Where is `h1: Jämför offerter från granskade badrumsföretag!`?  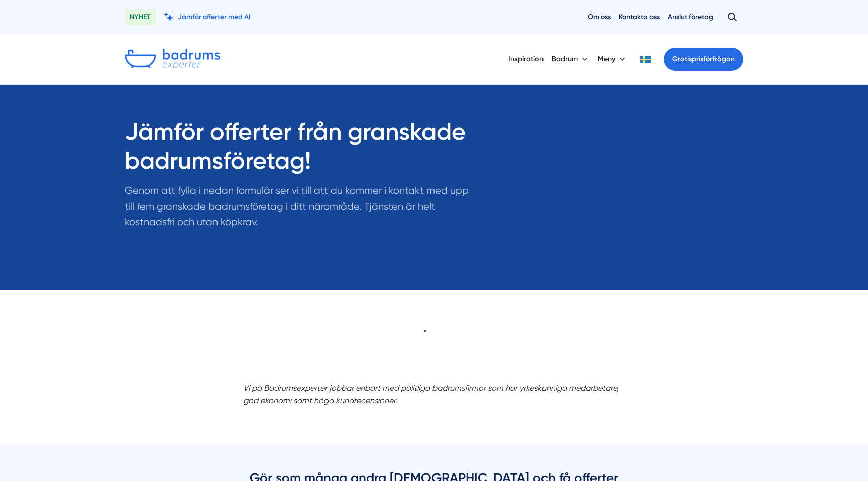
h1: Jämför offerter från granskade badrumsföretag! is located at coordinates (302, 150).